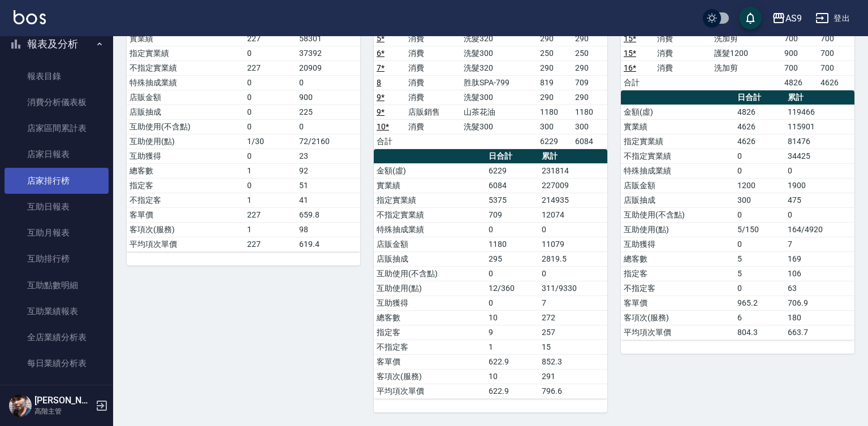  What do you see at coordinates (512, 201) in the screenshot?
I see `td: 5375` at bounding box center [512, 201].